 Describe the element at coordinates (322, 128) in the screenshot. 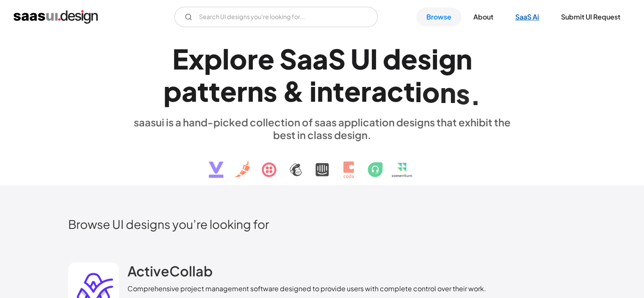

I see `div: saasui is a hand-picked collection of saas application designs that exhibit the best in class des...` at that location.